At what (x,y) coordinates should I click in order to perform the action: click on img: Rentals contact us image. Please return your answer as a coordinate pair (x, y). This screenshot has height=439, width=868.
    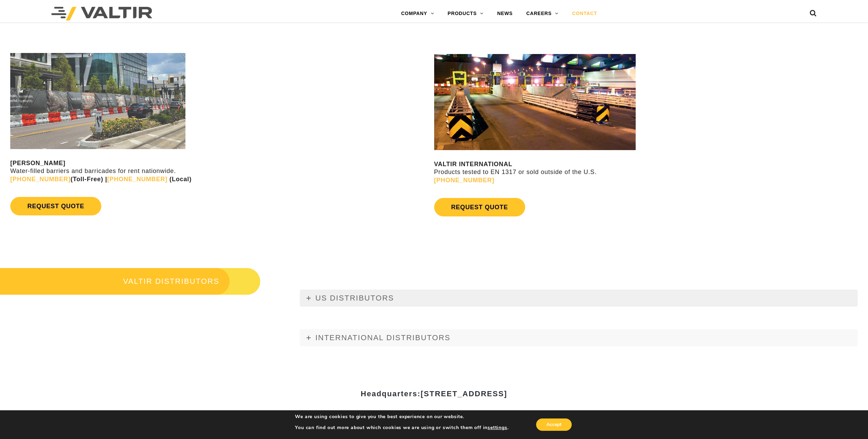
    Looking at the image, I should click on (98, 101).